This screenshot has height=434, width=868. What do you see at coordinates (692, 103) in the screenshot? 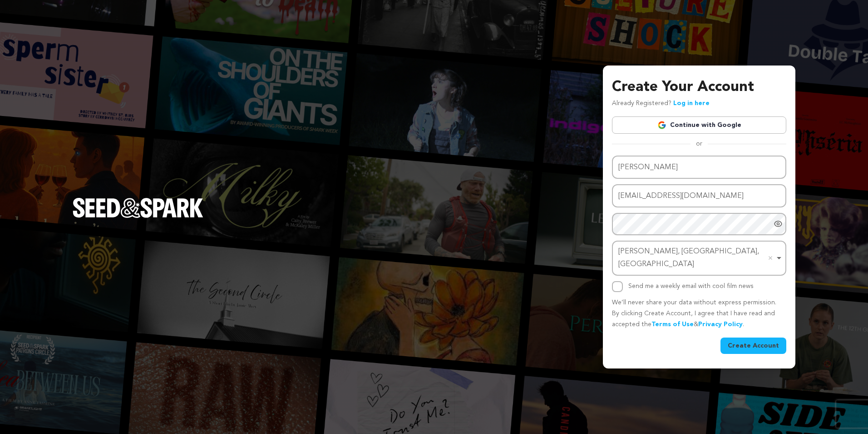
I see `a: Log in here` at bounding box center [692, 103].